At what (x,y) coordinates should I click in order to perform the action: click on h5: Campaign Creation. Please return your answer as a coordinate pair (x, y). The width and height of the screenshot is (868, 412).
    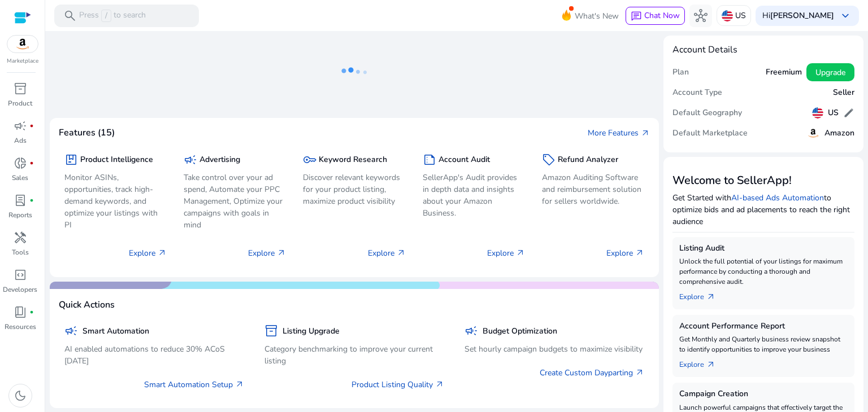
    Looking at the image, I should click on (764, 394).